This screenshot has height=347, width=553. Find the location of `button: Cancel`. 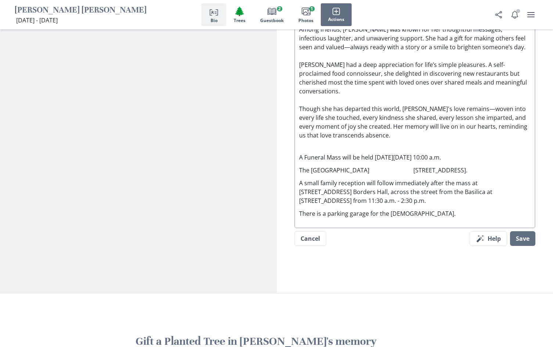

button: Cancel is located at coordinates (310, 239).